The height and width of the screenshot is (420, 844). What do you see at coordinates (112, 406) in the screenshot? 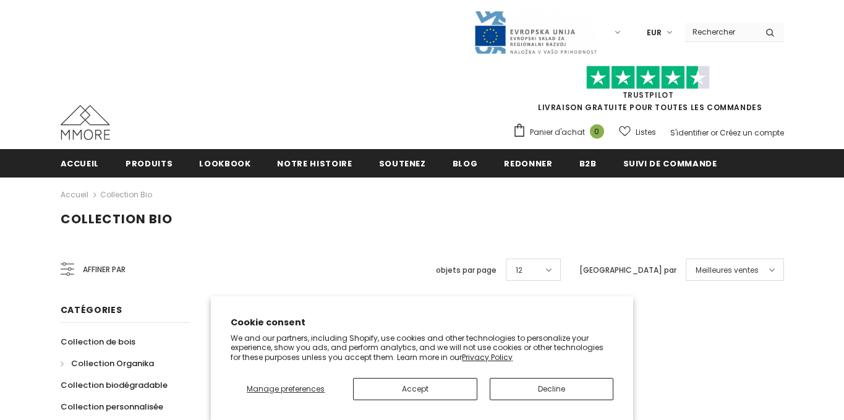
I see `a: Collection personnalisée` at bounding box center [112, 406].